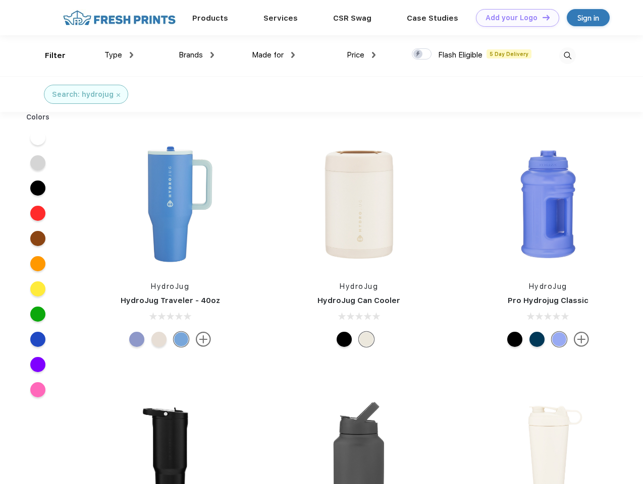  I want to click on img: desktop_search.svg, so click(567, 55).